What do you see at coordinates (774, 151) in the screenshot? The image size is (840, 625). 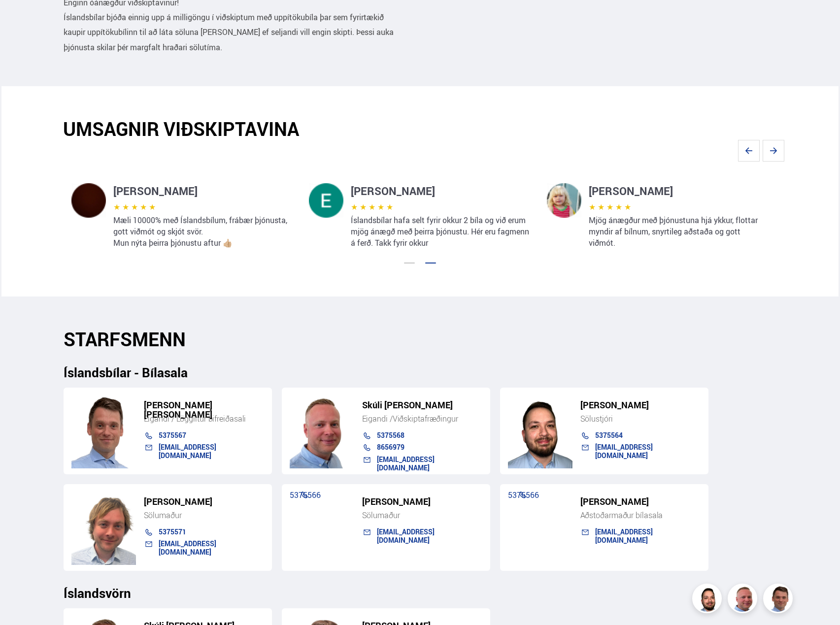 I see `svg: Next slide` at bounding box center [774, 151].